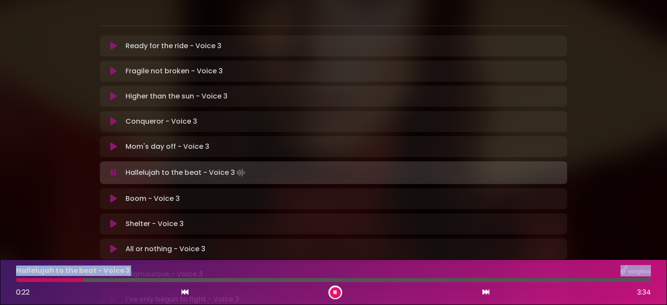 Image resolution: width=667 pixels, height=305 pixels. Describe the element at coordinates (155, 224) in the screenshot. I see `p: Shelter - Voice 3` at that location.